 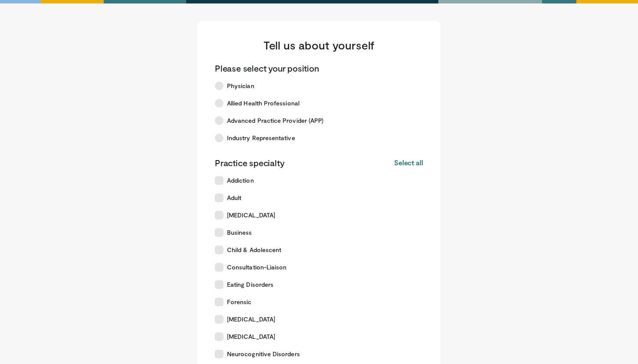 I want to click on span: Physician, so click(x=240, y=86).